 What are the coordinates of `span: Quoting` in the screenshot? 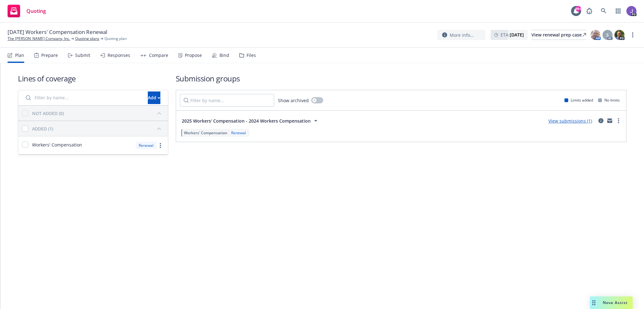 It's located at (36, 11).